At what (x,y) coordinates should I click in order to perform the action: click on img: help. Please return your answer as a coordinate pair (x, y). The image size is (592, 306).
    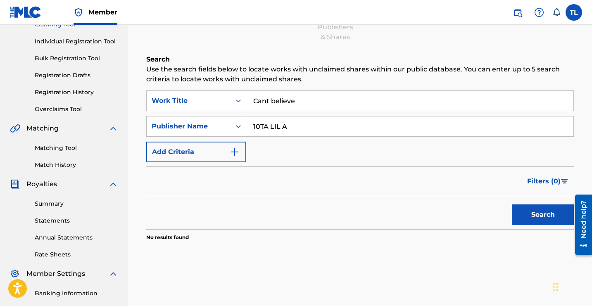
    Looking at the image, I should click on (540, 12).